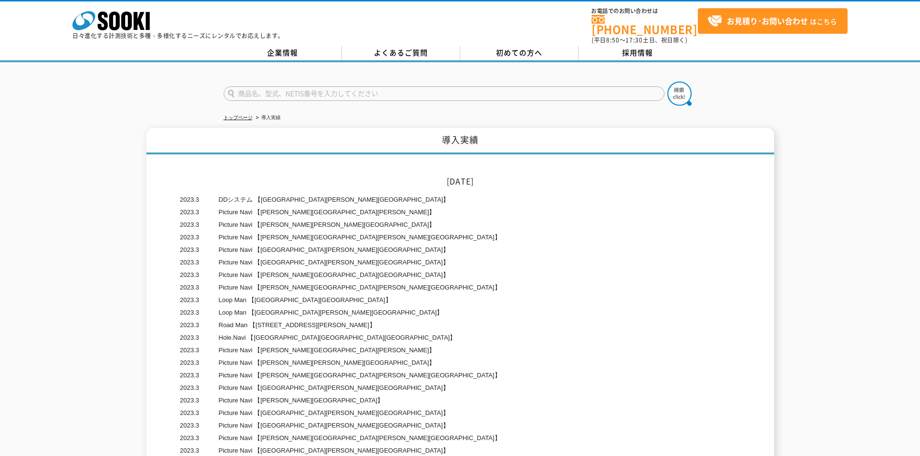  What do you see at coordinates (283, 53) in the screenshot?
I see `a: 企業情報` at bounding box center [283, 53].